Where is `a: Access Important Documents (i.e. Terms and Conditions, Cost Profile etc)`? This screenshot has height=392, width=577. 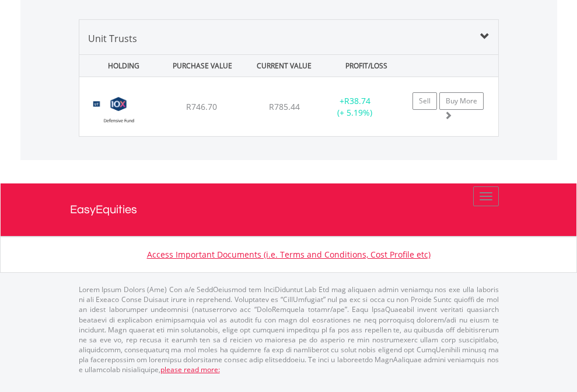 a: Access Important Documents (i.e. Terms and Conditions, Cost Profile etc) is located at coordinates (289, 253).